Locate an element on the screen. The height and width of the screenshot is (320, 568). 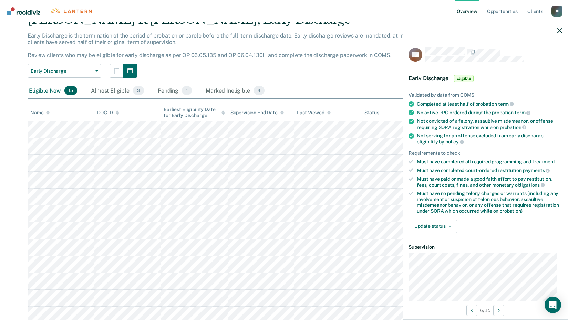
span: probation is located at coordinates (513, 127).